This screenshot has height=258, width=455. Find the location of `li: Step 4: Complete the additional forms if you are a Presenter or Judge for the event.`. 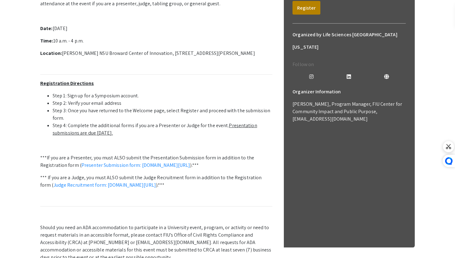

li: Step 4: Complete the additional forms if you are a Presenter or Judge for the event. is located at coordinates (163, 129).